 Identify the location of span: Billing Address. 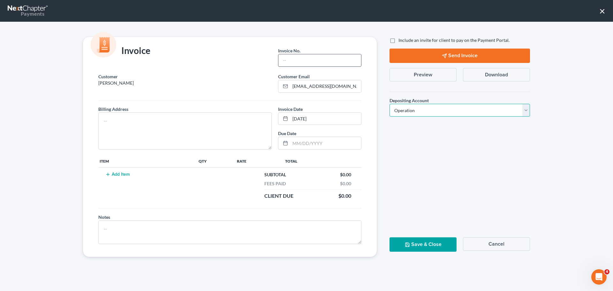
(113, 109).